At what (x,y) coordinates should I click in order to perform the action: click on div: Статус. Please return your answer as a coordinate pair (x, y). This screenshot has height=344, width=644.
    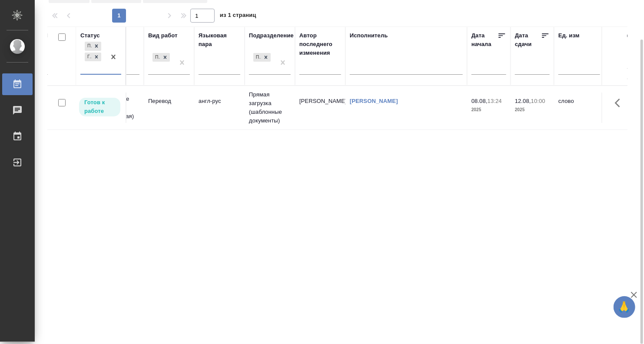
    Looking at the image, I should click on (90, 36).